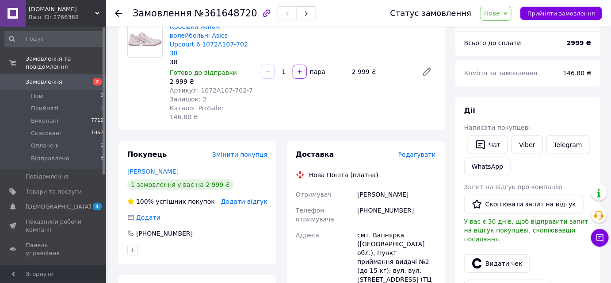 This screenshot has width=611, height=283. What do you see at coordinates (37, 268) in the screenshot?
I see `span: Відгуки` at bounding box center [37, 268].